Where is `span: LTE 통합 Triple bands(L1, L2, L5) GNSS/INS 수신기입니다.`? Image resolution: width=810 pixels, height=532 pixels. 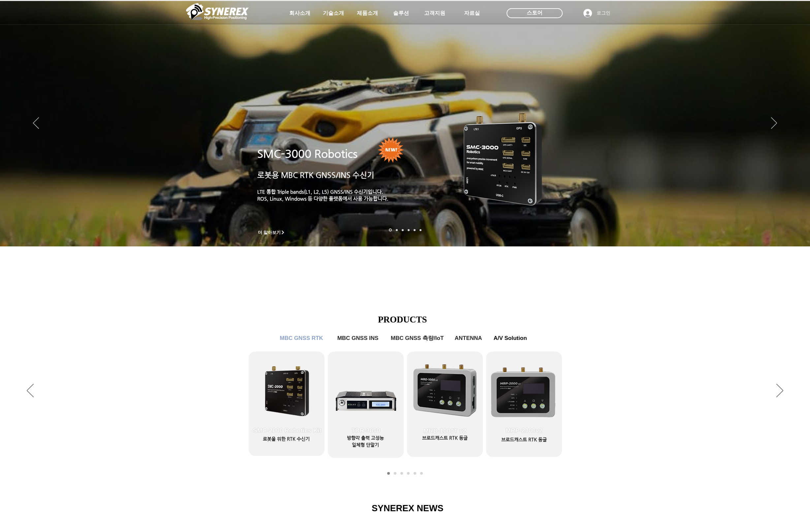
span: LTE 통합 Triple bands(L1, L2, L5) GNSS/INS 수신기입니다. is located at coordinates (320, 192).